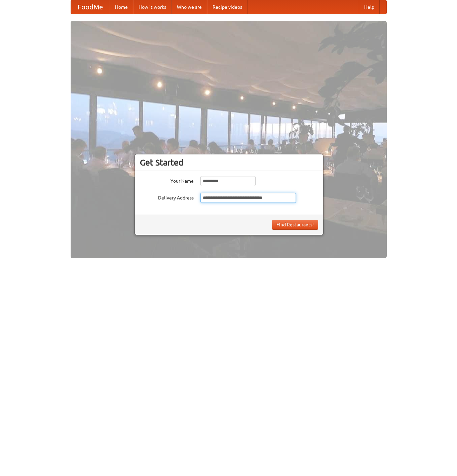  What do you see at coordinates (229, 163) in the screenshot?
I see `h3: Get Started` at bounding box center [229, 163].